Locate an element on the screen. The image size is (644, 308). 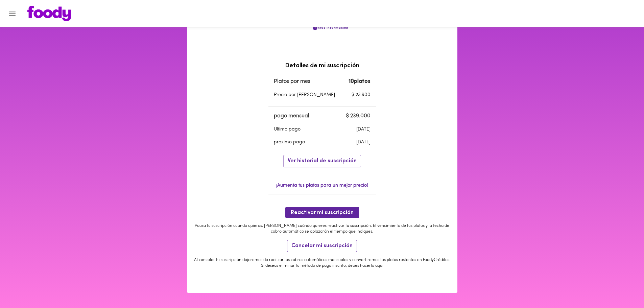
p: Al cancelar tu suscripción dejaremos de realizar los cobros automáticos mensuales y convertiremos... is located at coordinates (322, 263).